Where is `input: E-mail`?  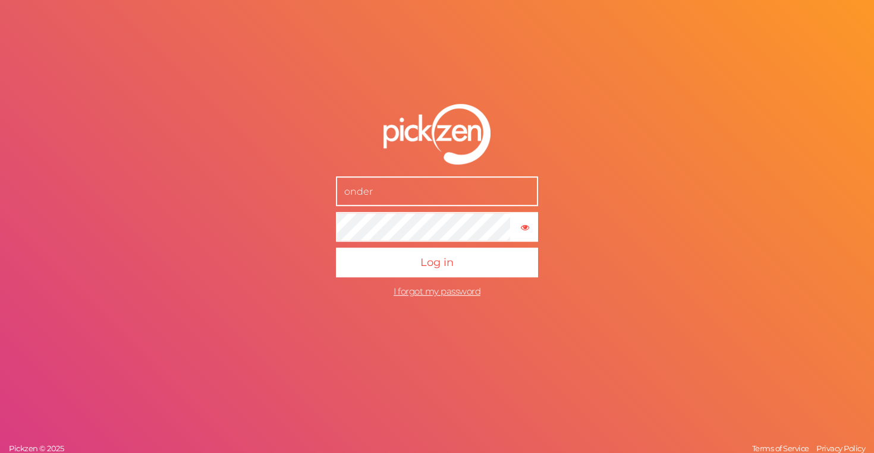
input: E-mail is located at coordinates (437, 191).